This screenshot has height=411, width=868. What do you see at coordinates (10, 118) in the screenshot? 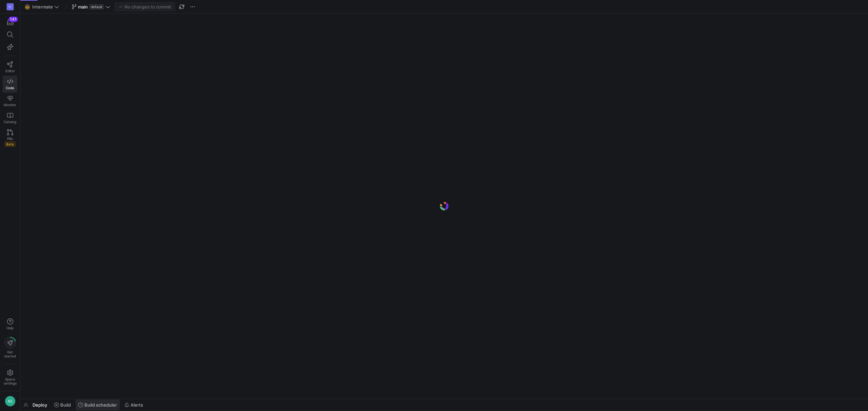
I see `a: Catalog` at bounding box center [10, 118].